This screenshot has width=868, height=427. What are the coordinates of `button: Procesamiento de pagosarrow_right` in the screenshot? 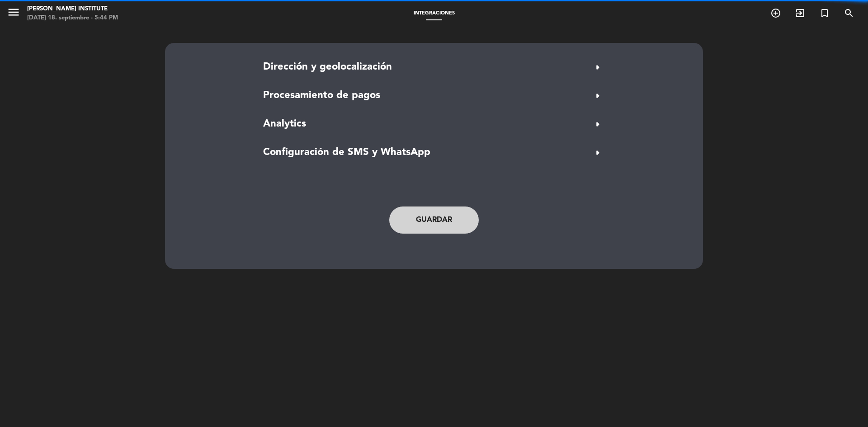 It's located at (434, 95).